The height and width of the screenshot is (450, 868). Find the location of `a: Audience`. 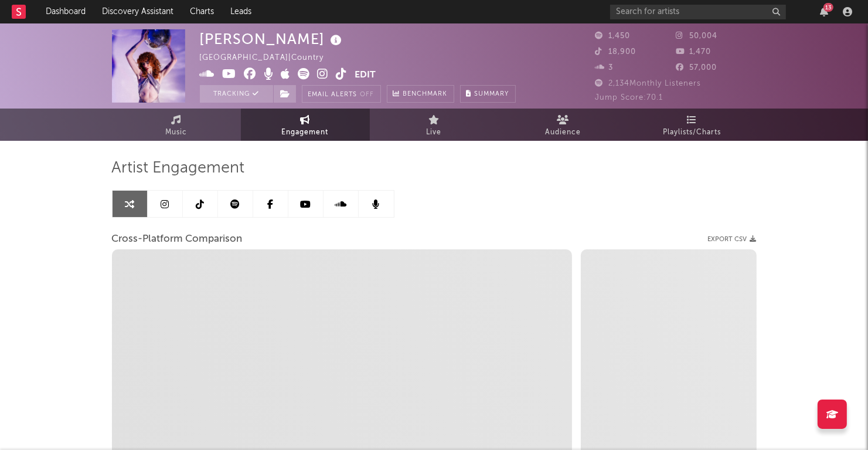

a: Audience is located at coordinates (563, 124).